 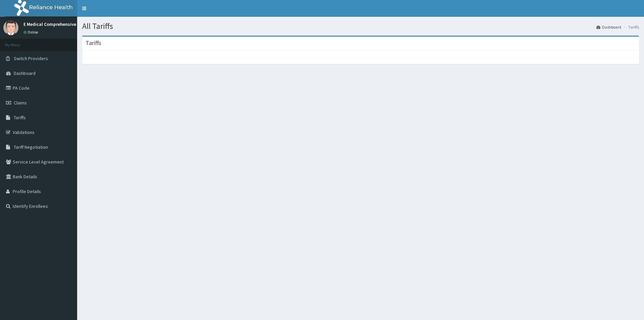 What do you see at coordinates (11, 28) in the screenshot?
I see `img: User Image` at bounding box center [11, 28].